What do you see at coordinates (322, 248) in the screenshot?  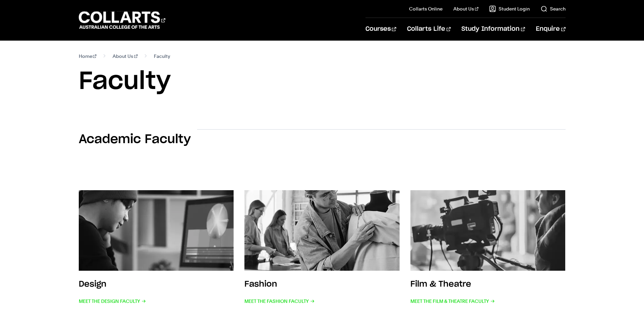 I see `a: Fashion Meet the Fashion Faculty` at bounding box center [322, 248].